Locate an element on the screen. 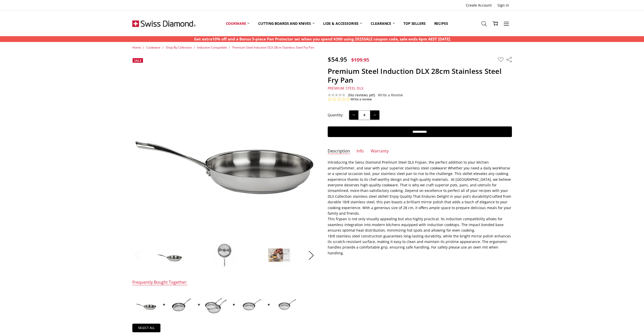 The image size is (644, 333). span: $54.95 is located at coordinates (337, 59).